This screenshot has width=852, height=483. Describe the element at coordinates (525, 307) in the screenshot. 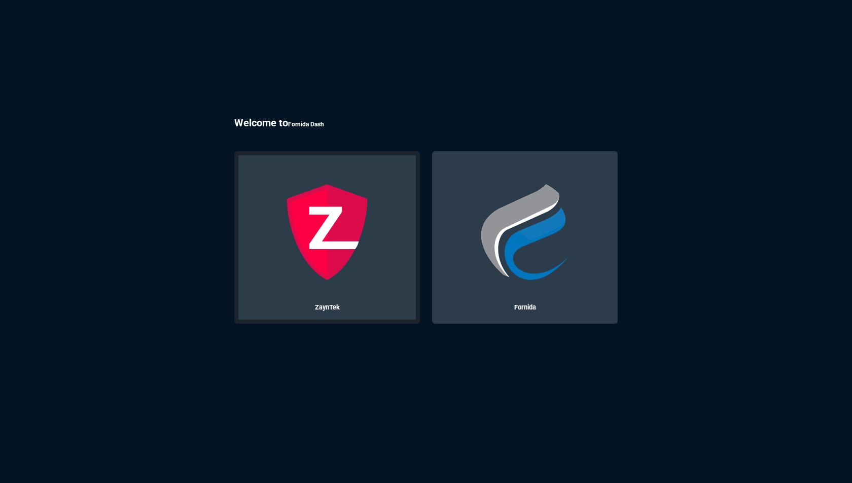

I see `h6: Fornida` at that location.